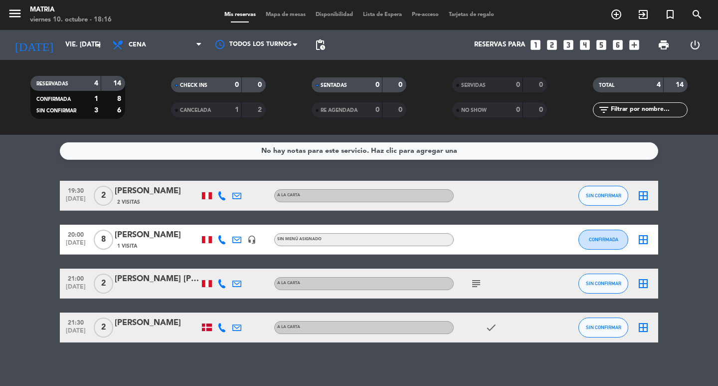 This screenshot has width=718, height=386. I want to click on span: 19:30, so click(76, 190).